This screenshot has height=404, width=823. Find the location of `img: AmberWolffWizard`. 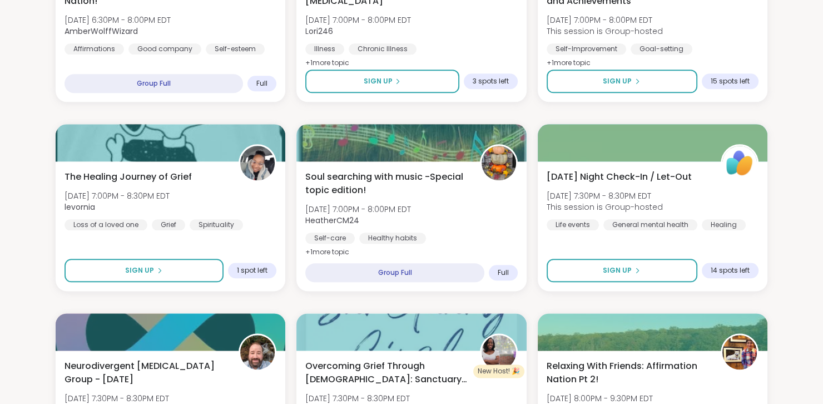

img: AmberWolffWizard is located at coordinates (739, 352).